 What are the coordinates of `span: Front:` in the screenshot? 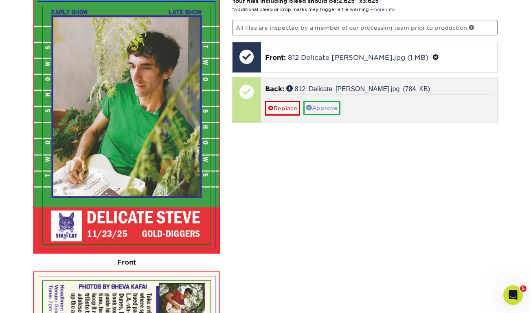 It's located at (275, 57).